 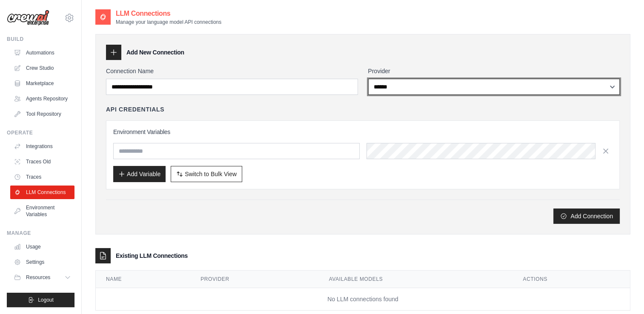 What do you see at coordinates (587, 216) in the screenshot?
I see `button: Add Connection` at bounding box center [587, 216].